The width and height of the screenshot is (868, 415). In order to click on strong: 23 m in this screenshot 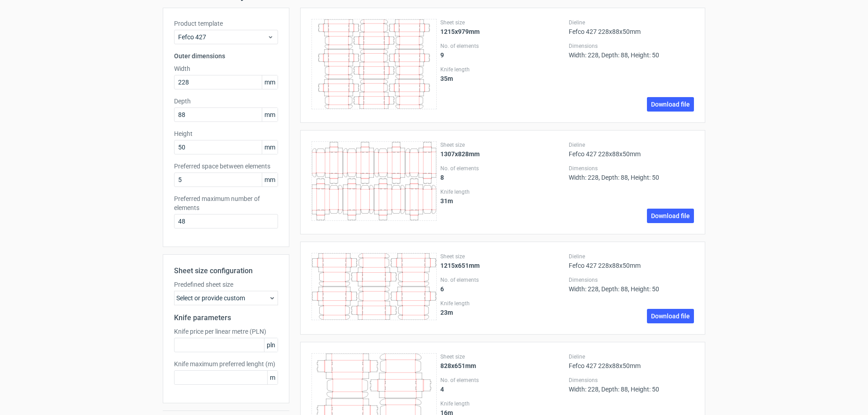, I will do `click(447, 313)`.